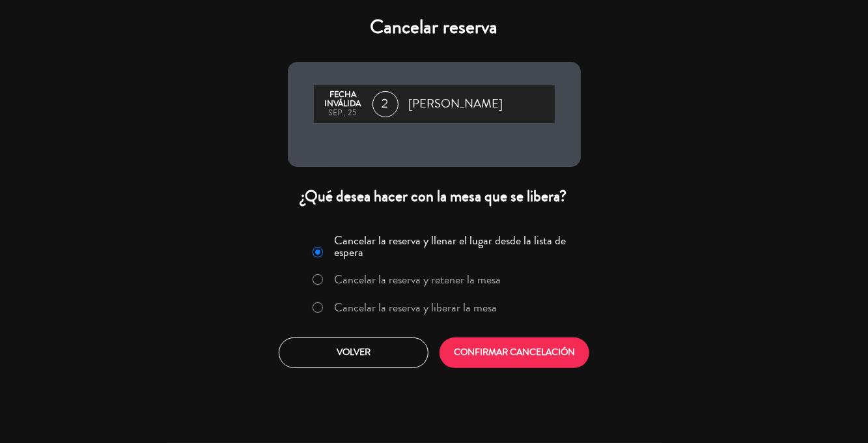 The height and width of the screenshot is (443, 868). What do you see at coordinates (435, 27) in the screenshot?
I see `h4: Cancelar reserva` at bounding box center [435, 27].